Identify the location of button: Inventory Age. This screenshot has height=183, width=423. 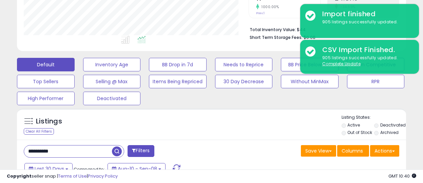
(112, 65).